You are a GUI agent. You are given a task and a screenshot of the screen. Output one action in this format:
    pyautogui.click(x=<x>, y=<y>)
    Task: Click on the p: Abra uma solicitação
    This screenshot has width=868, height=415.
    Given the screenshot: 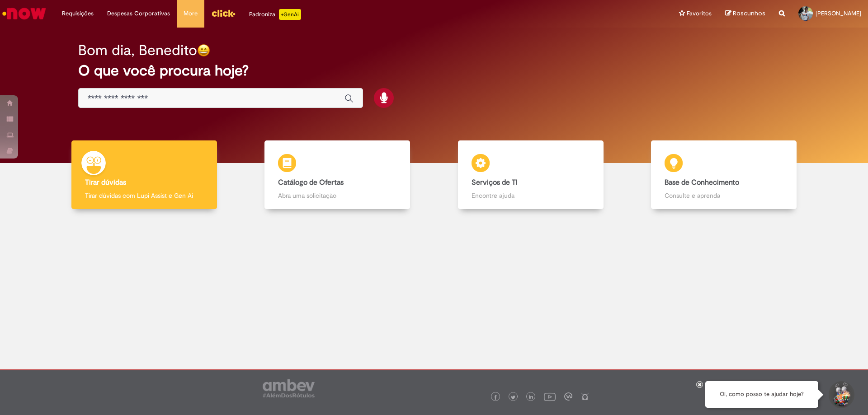 What is the action you would take?
    pyautogui.click(x=337, y=195)
    